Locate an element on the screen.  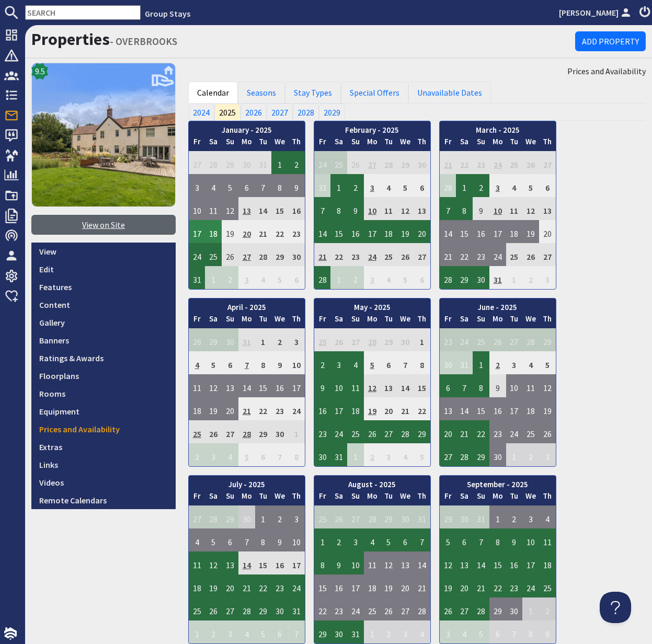
th: Su is located at coordinates (480, 320).